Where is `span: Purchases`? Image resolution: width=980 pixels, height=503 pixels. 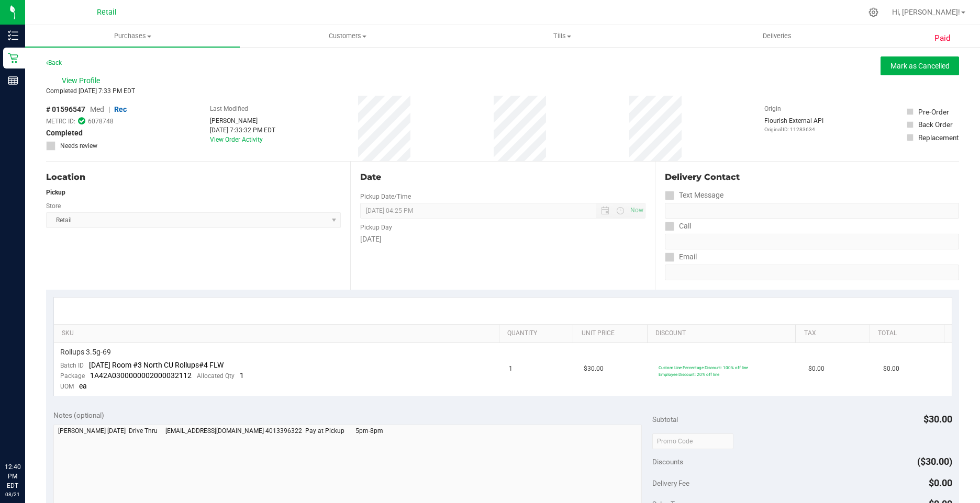
span: Purchases is located at coordinates (133, 36).